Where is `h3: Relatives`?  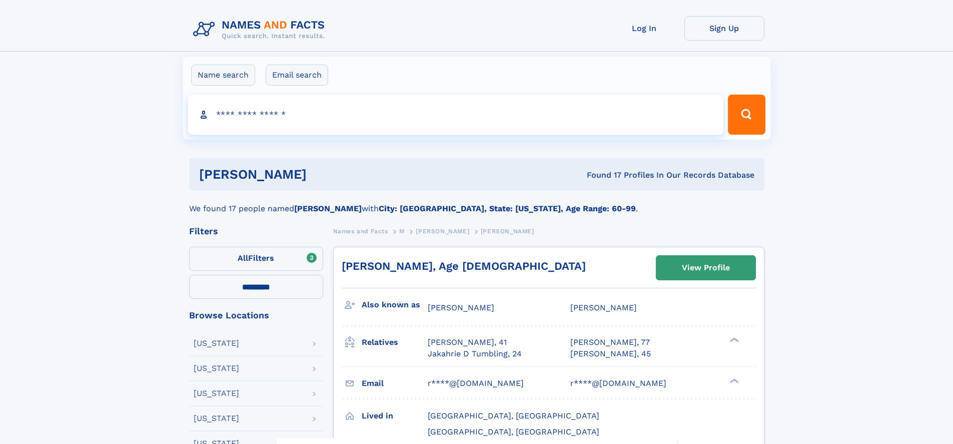 h3: Relatives is located at coordinates (395, 342).